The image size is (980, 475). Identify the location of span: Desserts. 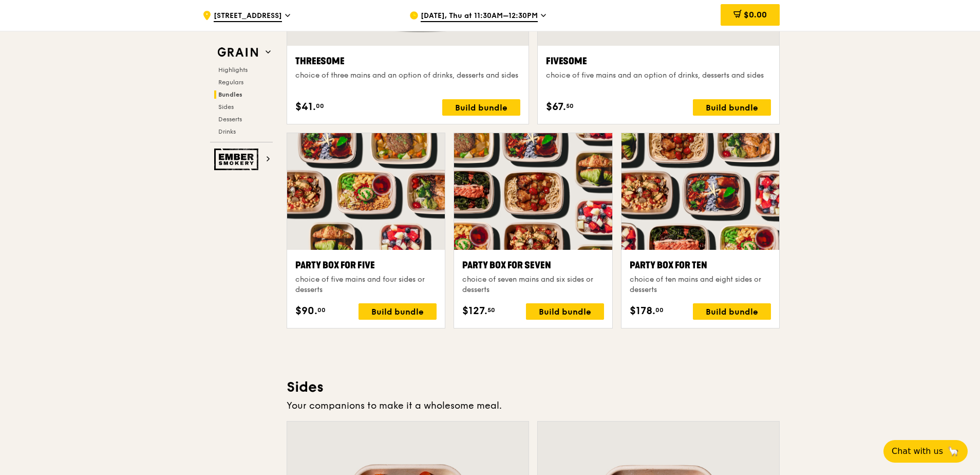
(230, 119).